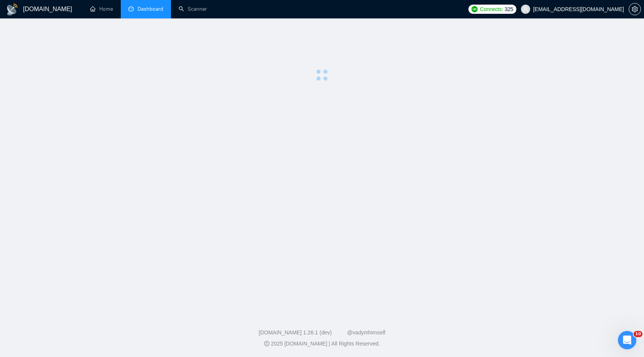 Image resolution: width=644 pixels, height=357 pixels. What do you see at coordinates (635, 9) in the screenshot?
I see `span: setting` at bounding box center [635, 9].